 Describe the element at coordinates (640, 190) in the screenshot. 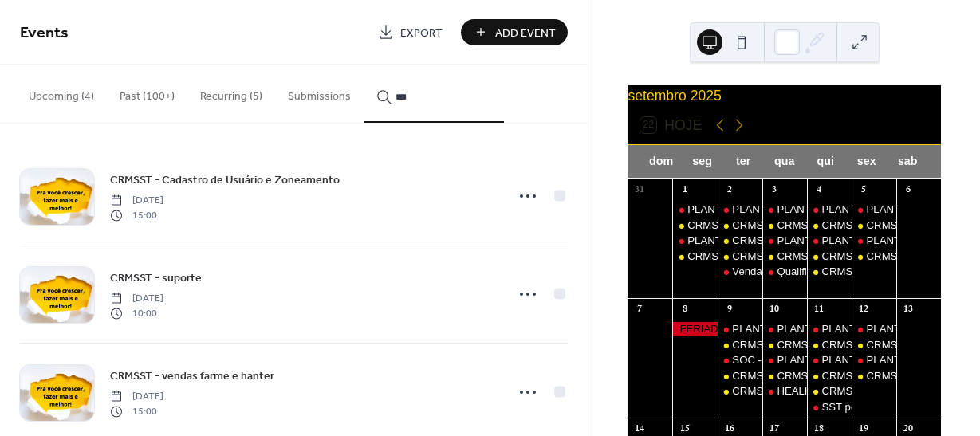

I see `div: 31` at that location.